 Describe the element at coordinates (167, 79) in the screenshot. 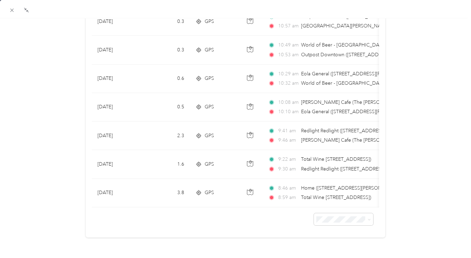

I see `td: 0.6` at that location.